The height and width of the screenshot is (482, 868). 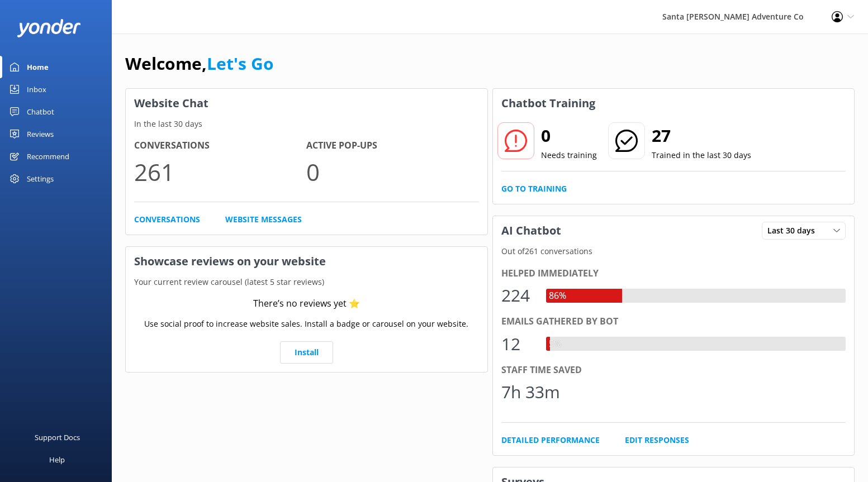 What do you see at coordinates (392, 171) in the screenshot?
I see `p: 0` at bounding box center [392, 171].